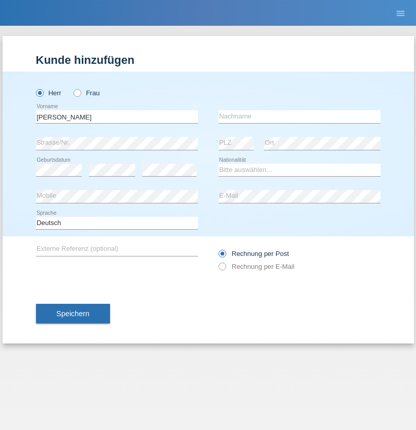 The image size is (416, 430). What do you see at coordinates (254, 253) in the screenshot?
I see `label: Rechnung per Post` at bounding box center [254, 253].